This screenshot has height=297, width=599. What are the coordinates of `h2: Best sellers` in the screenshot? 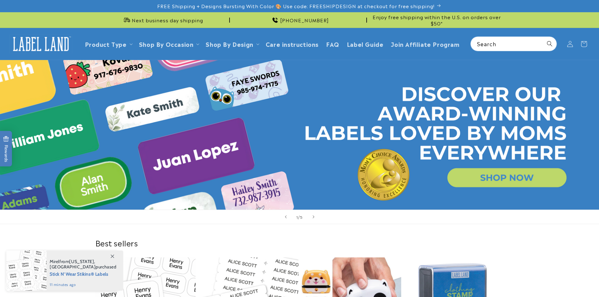 It's located at (300, 243).